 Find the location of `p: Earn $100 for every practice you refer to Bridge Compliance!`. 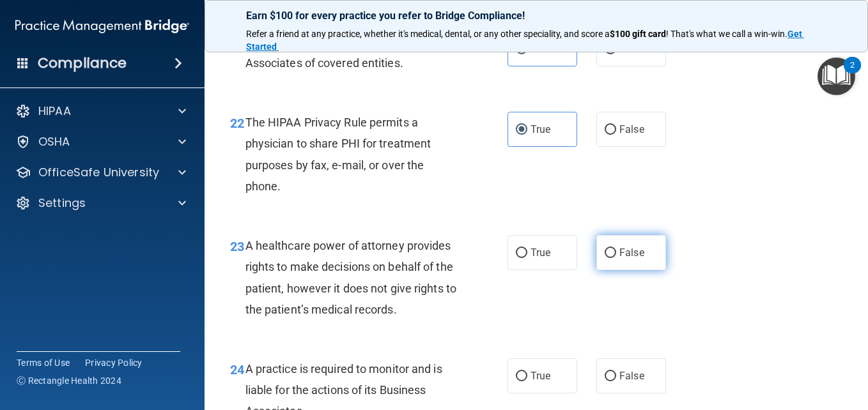

p: Earn $100 for every practice you refer to Bridge Compliance! is located at coordinates (536, 16).